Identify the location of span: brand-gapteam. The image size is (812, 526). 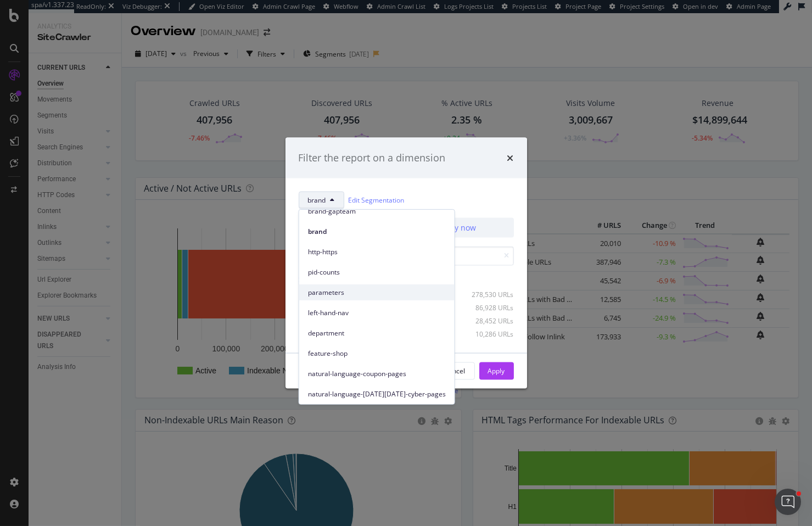
(376, 211).